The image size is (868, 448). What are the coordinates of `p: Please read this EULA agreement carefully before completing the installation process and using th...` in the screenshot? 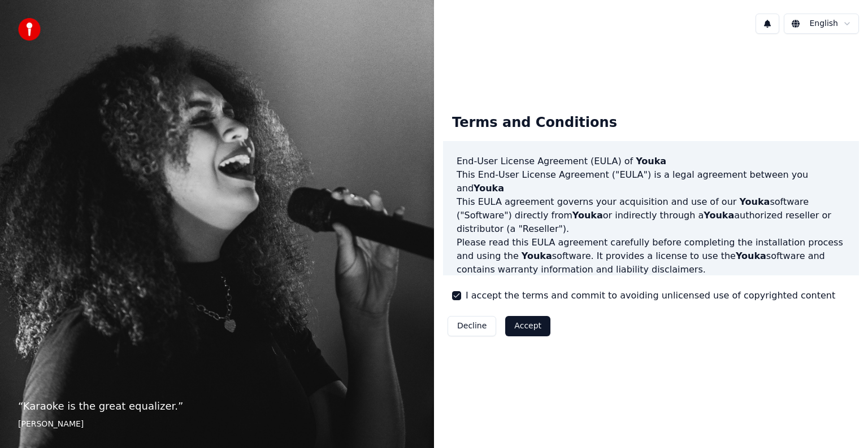 It's located at (651, 257).